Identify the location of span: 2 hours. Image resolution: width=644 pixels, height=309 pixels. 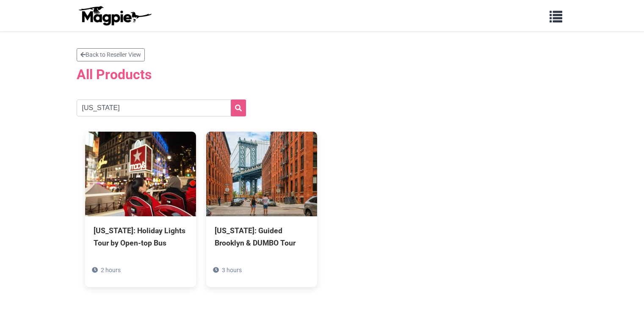
(110, 270).